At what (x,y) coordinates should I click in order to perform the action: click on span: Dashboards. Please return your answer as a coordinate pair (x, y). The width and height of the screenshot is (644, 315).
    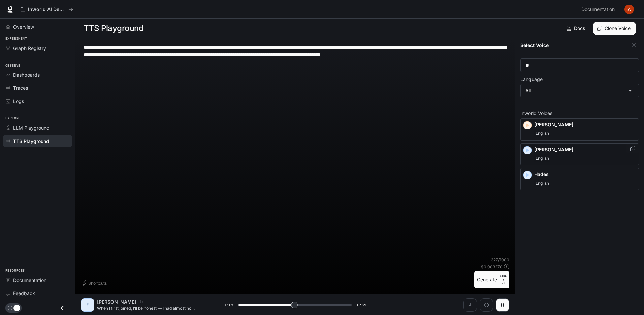
    Looking at the image, I should click on (26, 75).